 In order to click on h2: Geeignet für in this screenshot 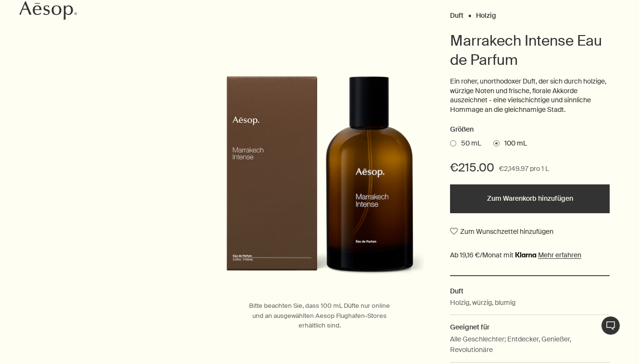, I will do `click(530, 327)`.